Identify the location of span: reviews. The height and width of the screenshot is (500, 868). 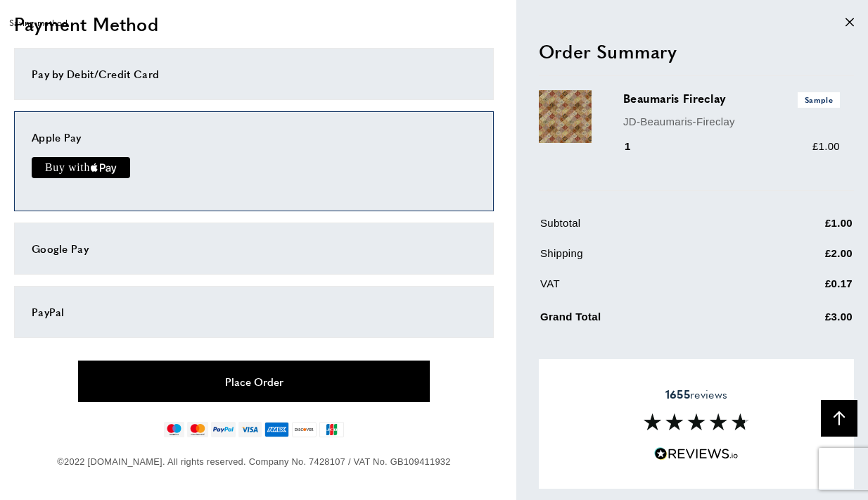
(696, 394).